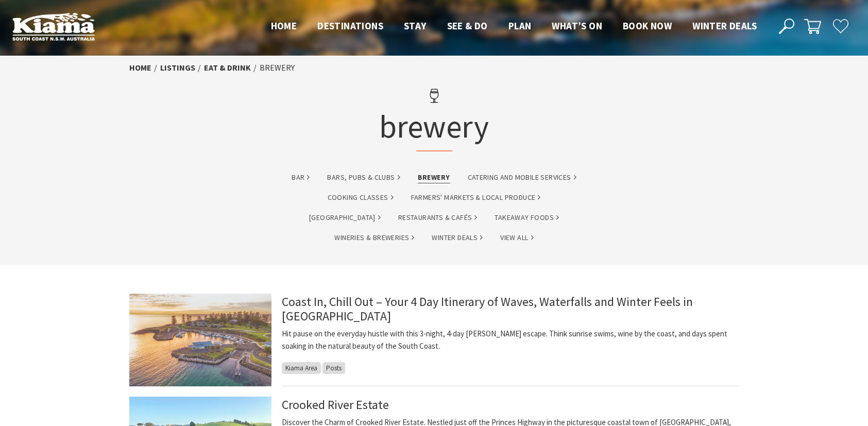 Image resolution: width=868 pixels, height=426 pixels. Describe the element at coordinates (277, 68) in the screenshot. I see `li: brewery` at that location.